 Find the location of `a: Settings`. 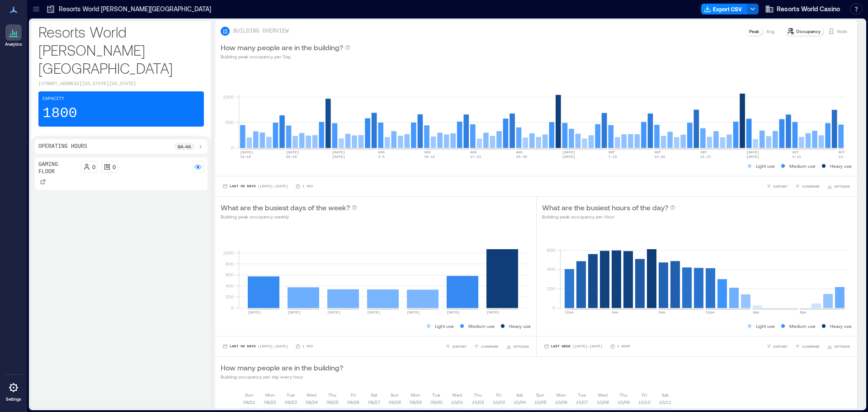

a: Settings is located at coordinates (14, 391).